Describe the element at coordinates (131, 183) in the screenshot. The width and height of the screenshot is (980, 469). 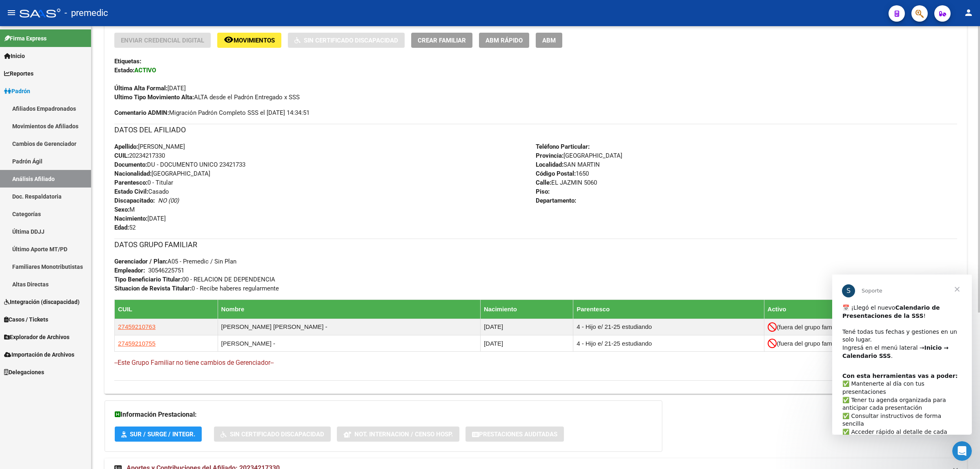
I see `strong: Parentesco:` at that location.